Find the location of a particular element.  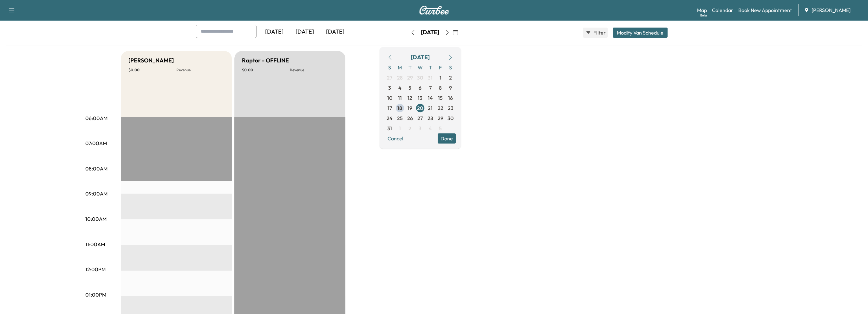

span: 15 is located at coordinates (440, 98).